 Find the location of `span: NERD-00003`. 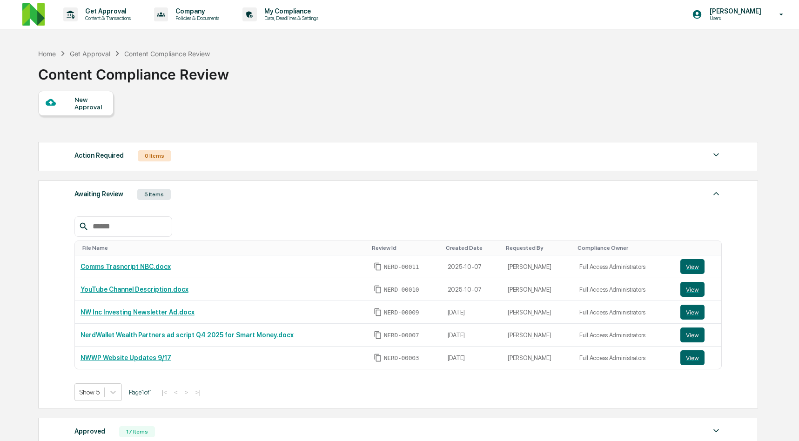

span: NERD-00003 is located at coordinates (402, 358).